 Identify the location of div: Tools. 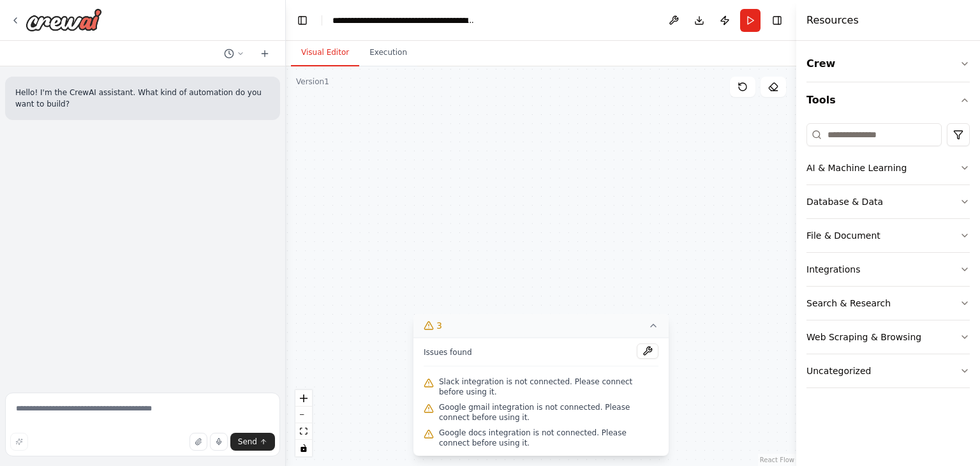
(888, 258).